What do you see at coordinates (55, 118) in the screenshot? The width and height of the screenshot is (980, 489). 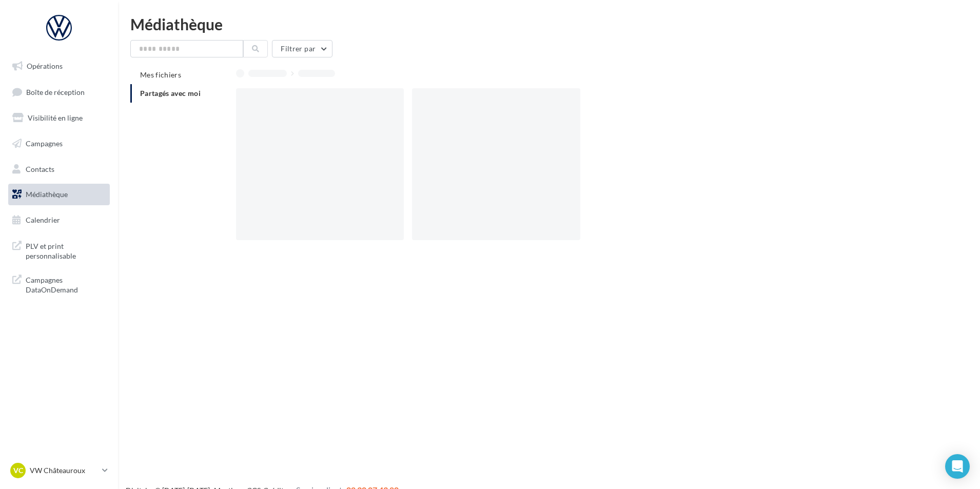 I see `span: Visibilité en ligne` at bounding box center [55, 118].